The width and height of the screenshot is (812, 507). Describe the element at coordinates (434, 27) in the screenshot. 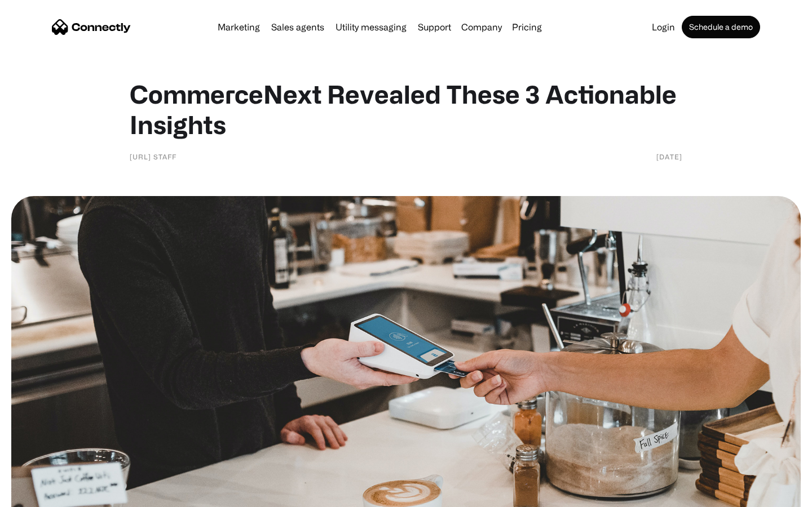

I see `a: Support` at that location.